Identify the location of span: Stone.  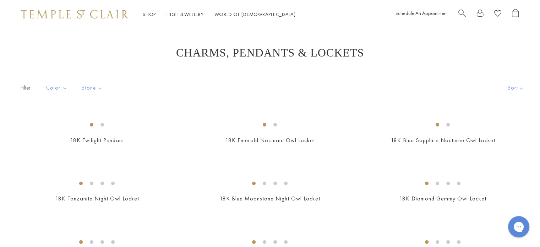
(93, 88).